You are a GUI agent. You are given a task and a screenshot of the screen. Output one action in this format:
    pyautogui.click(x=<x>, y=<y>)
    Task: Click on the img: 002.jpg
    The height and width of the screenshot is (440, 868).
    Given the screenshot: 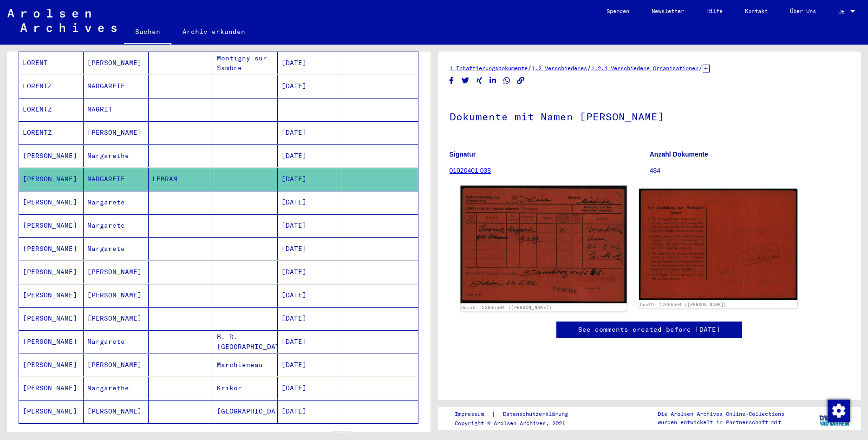 What is the action you would take?
    pyautogui.click(x=717, y=245)
    